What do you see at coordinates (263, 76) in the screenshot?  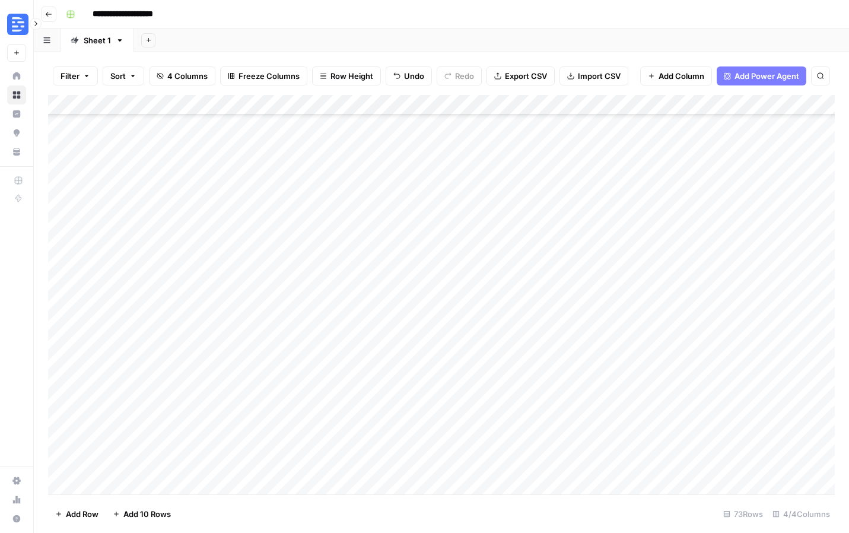 I see `button: Freeze Columns` at bounding box center [263, 76].